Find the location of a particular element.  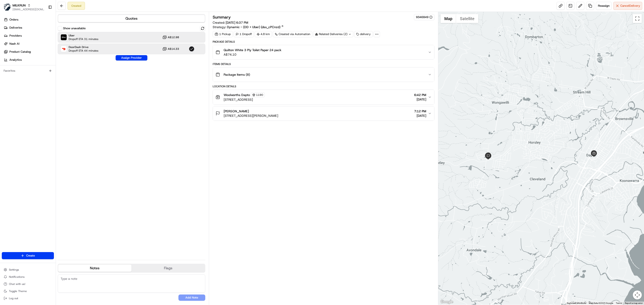

h3: Summary is located at coordinates (221, 17).